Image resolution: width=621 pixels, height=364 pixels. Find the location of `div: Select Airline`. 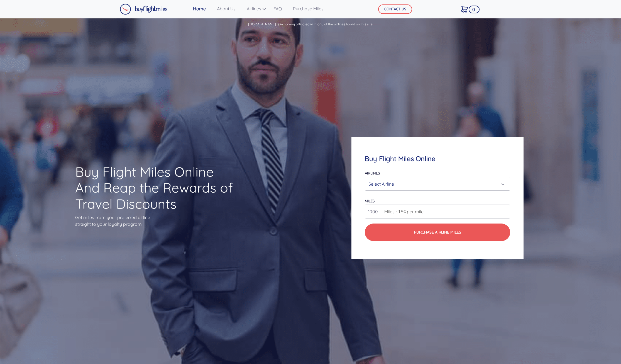

div: Select Airline is located at coordinates (436, 184).